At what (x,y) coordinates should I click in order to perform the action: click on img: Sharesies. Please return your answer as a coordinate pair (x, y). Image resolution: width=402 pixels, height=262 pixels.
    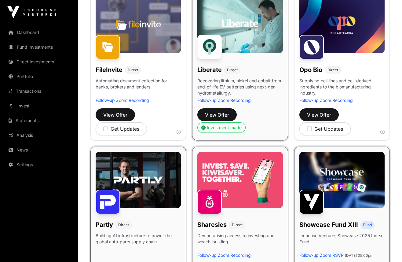
    Looking at the image, I should click on (210, 202).